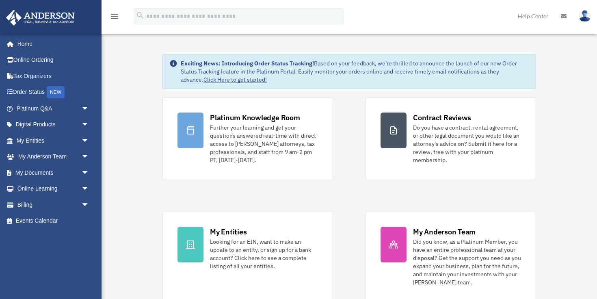 This screenshot has width=597, height=299. I want to click on a: Billingarrow_drop_down, so click(54, 205).